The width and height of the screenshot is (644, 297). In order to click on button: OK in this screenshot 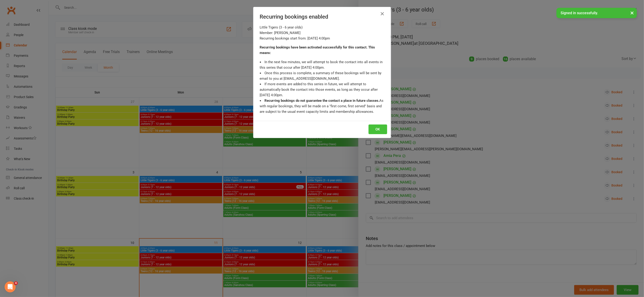, I will do `click(378, 129)`.